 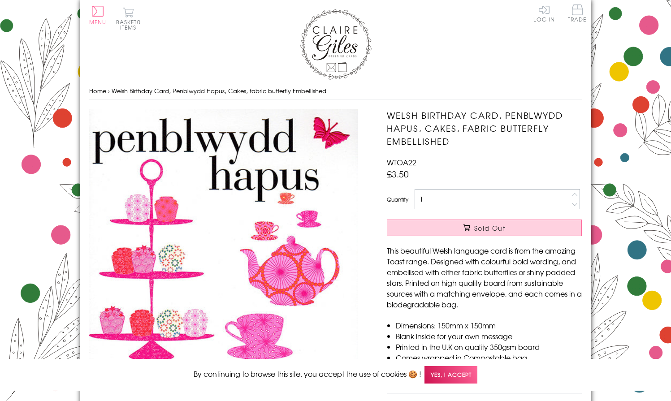 I want to click on span: £3.50, so click(x=397, y=174).